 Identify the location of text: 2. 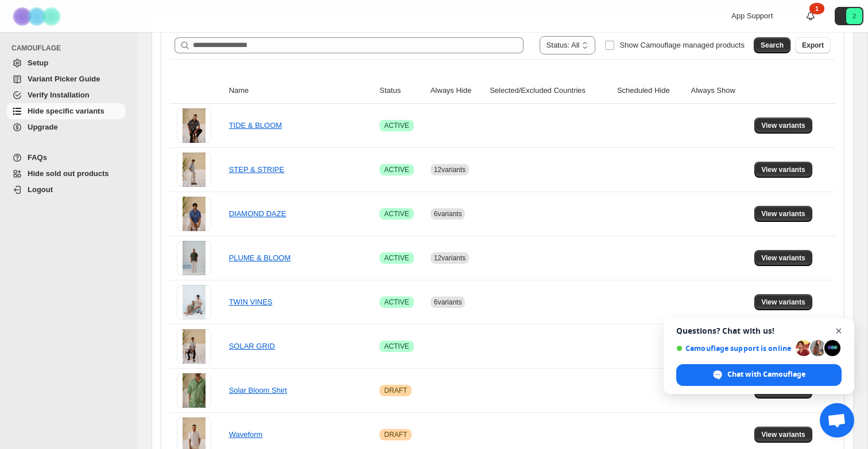
(854, 16).